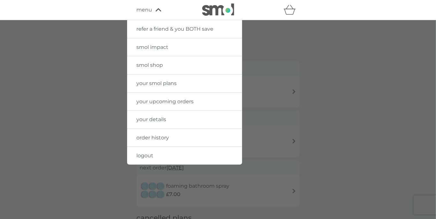  What do you see at coordinates (185, 138) in the screenshot?
I see `a: order history` at bounding box center [185, 138].